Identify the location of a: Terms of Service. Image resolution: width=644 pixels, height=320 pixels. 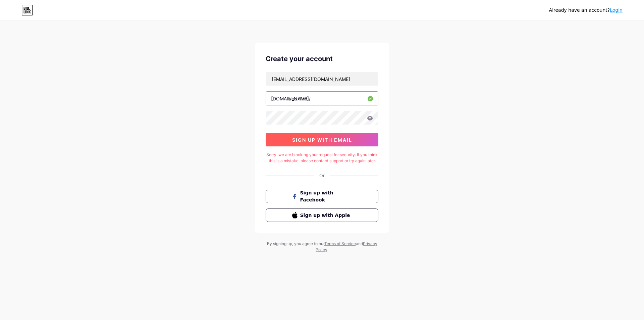
(340, 243).